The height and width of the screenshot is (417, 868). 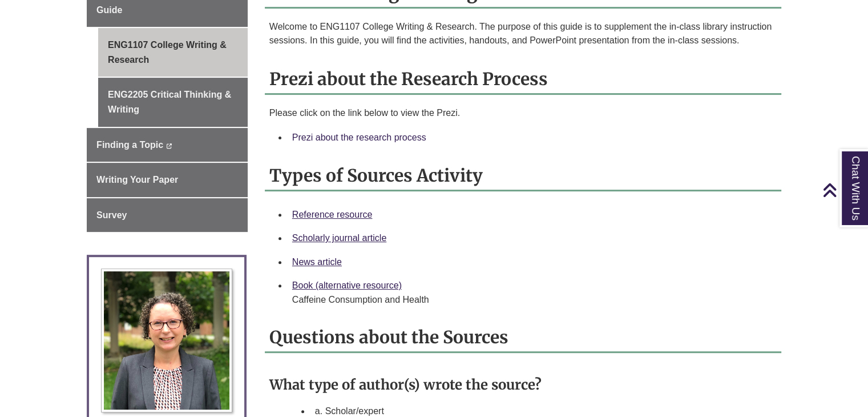 I want to click on a: Finding a Topic, so click(x=168, y=145).